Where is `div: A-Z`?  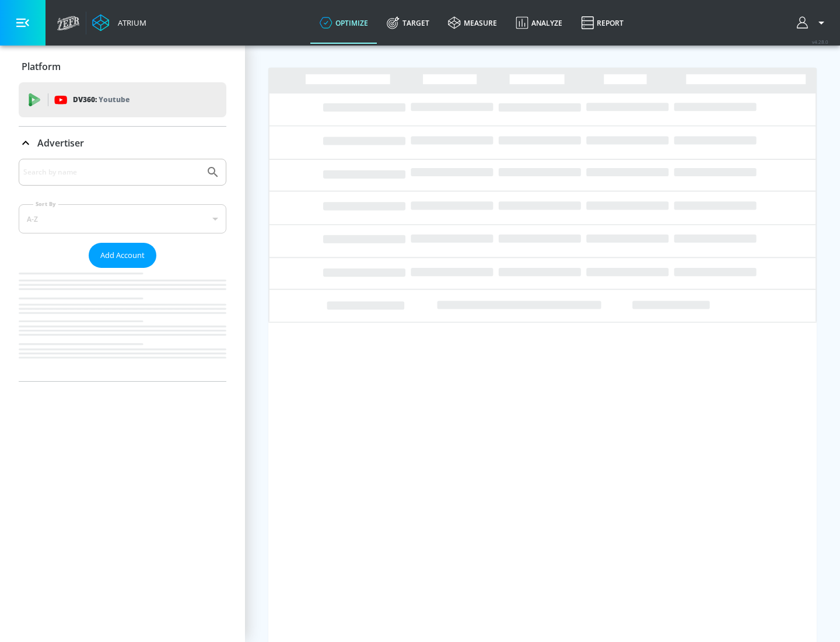
div: A-Z is located at coordinates (122, 219).